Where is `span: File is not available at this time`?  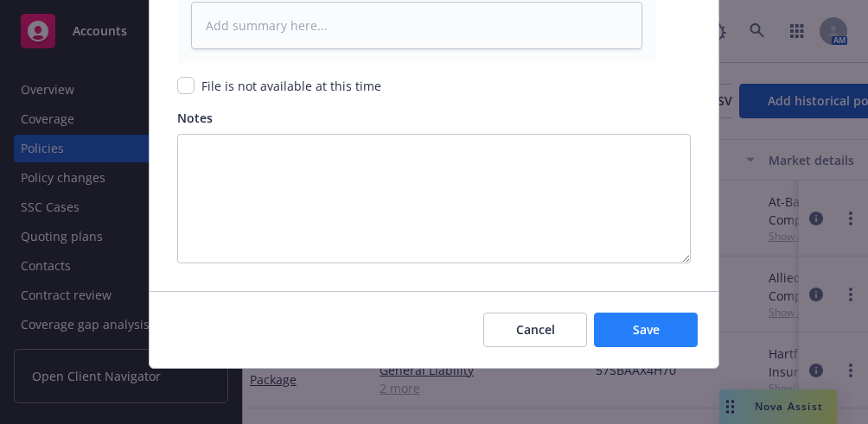 span: File is not available at this time is located at coordinates (291, 86).